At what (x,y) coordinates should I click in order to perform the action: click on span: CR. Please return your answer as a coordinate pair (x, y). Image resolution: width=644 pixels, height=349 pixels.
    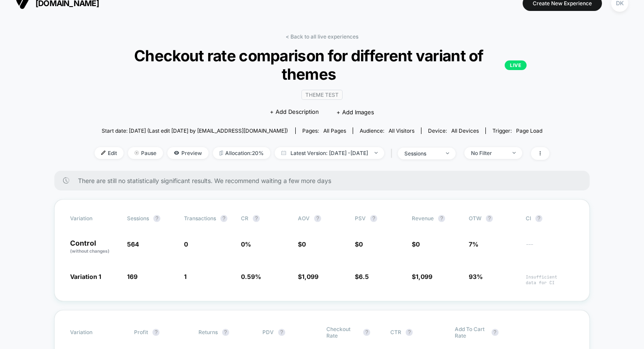
    Looking at the image, I should click on (244, 218).